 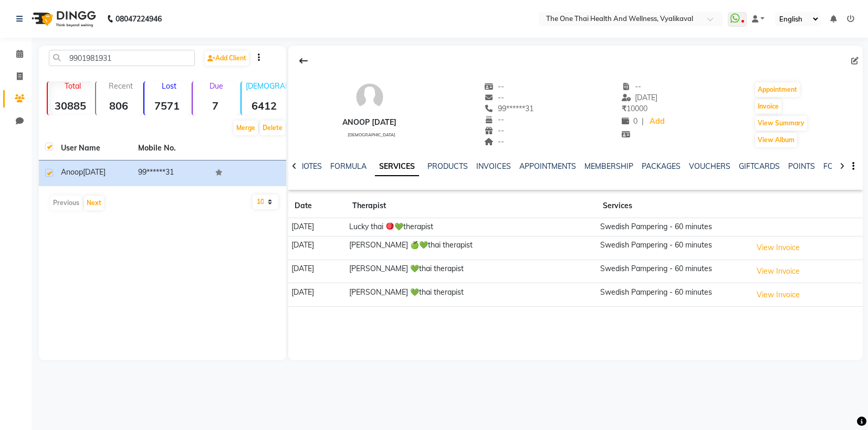 What do you see at coordinates (246, 128) in the screenshot?
I see `button: Merge` at bounding box center [246, 128].